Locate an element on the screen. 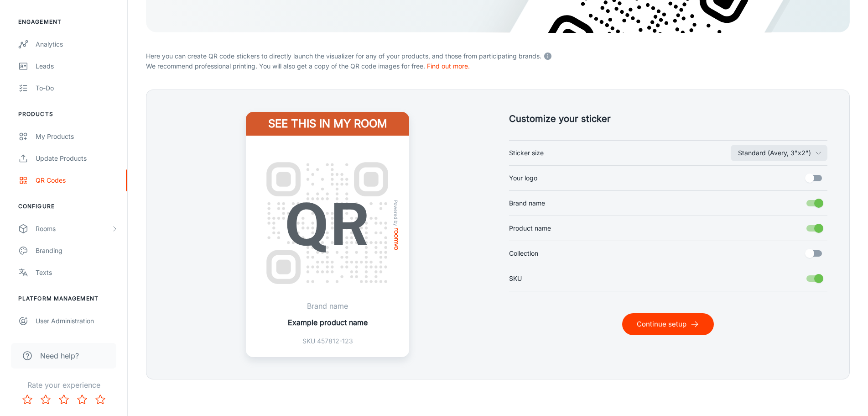  span: Powered by is located at coordinates (397, 213).